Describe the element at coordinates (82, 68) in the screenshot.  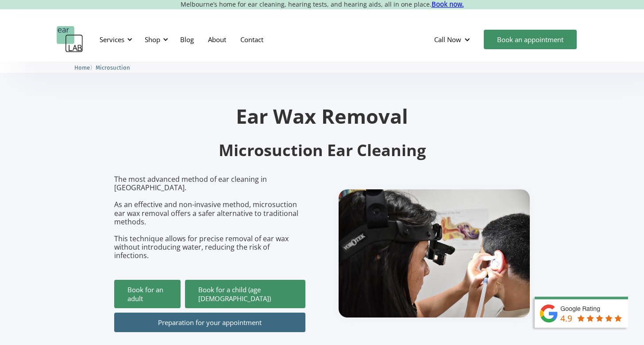
I see `span: Home` at that location.